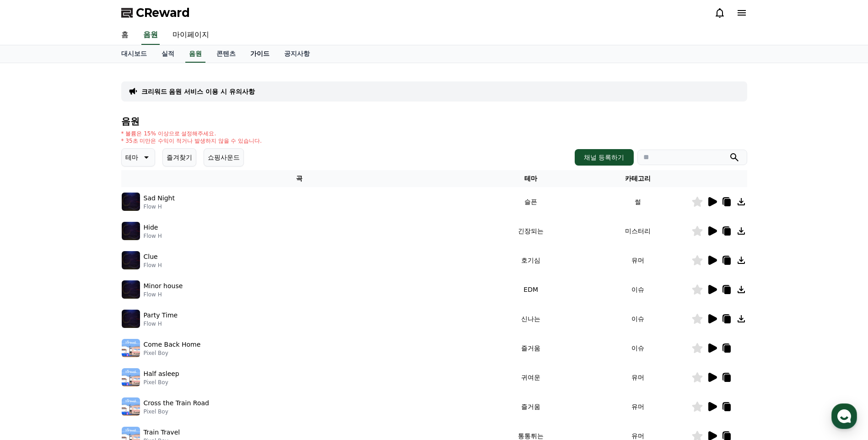  Describe the element at coordinates (160, 198) in the screenshot. I see `p: Sad Night` at that location.